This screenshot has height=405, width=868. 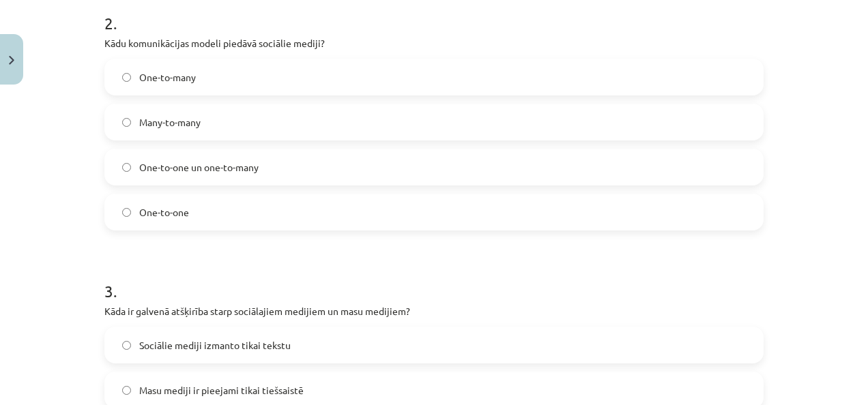 I want to click on p: Kādu komunikācijas modeli piedāvā sociālie mediji?, so click(x=434, y=43).